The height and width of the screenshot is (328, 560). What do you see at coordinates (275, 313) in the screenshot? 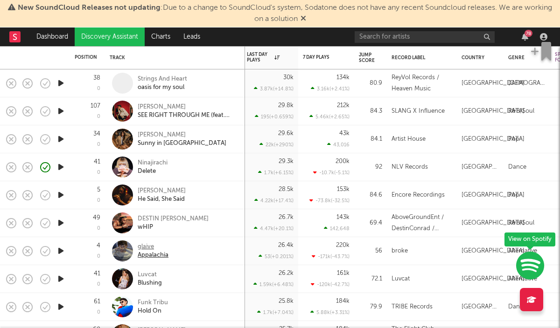
I see `div: 1.7k ( +7.04 % )` at bounding box center [275, 313].